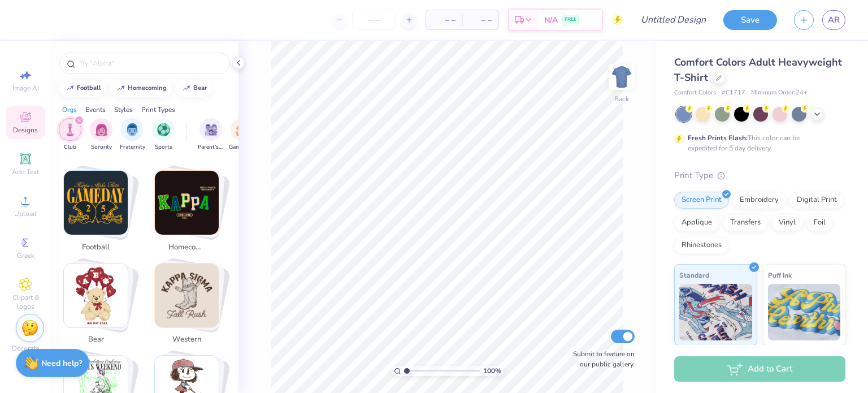  Describe the element at coordinates (89, 87) in the screenshot. I see `div: football` at that location.